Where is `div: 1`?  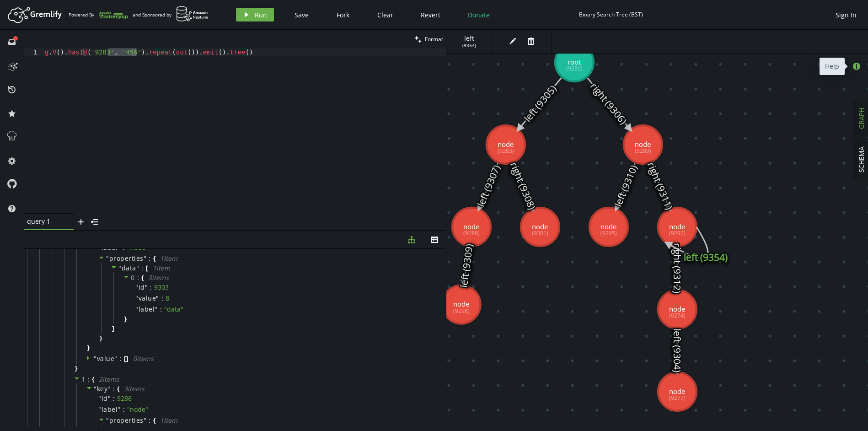
div: 1 is located at coordinates (34, 52).